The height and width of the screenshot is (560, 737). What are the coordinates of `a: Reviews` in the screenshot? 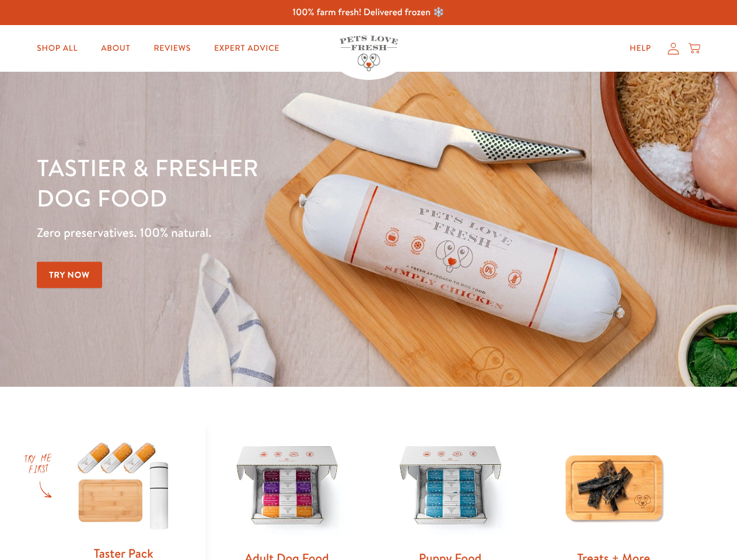 It's located at (171, 49).